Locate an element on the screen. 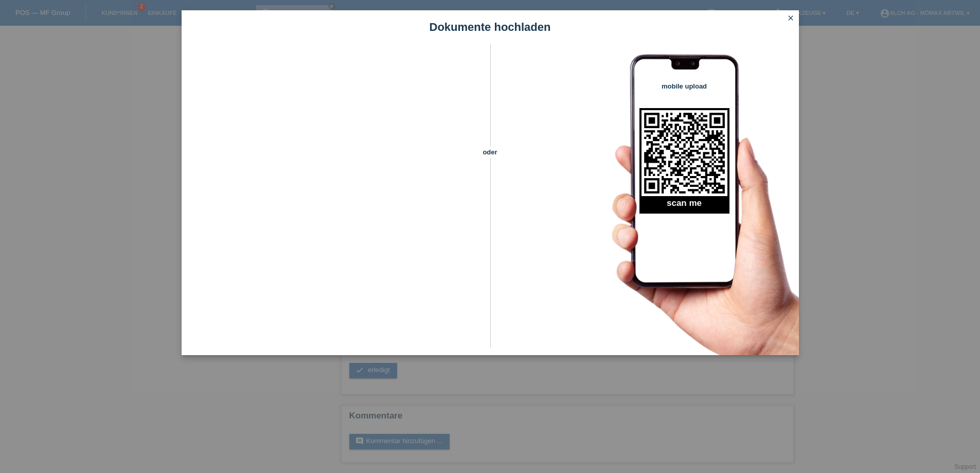 The height and width of the screenshot is (473, 980). span: oder is located at coordinates (490, 152).